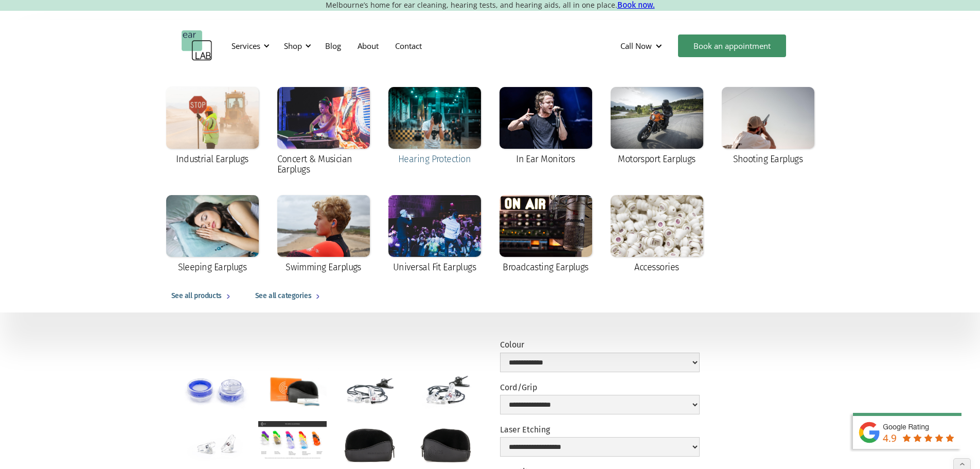 The width and height of the screenshot is (980, 469). What do you see at coordinates (546, 234) in the screenshot?
I see `a: Broadcasting Earplugs` at bounding box center [546, 234].